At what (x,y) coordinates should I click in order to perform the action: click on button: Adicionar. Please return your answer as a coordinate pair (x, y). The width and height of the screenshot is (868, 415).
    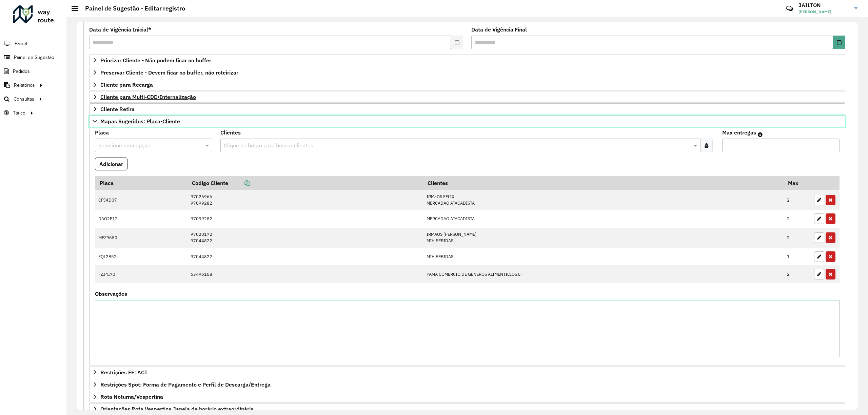
    Looking at the image, I should click on (111, 164).